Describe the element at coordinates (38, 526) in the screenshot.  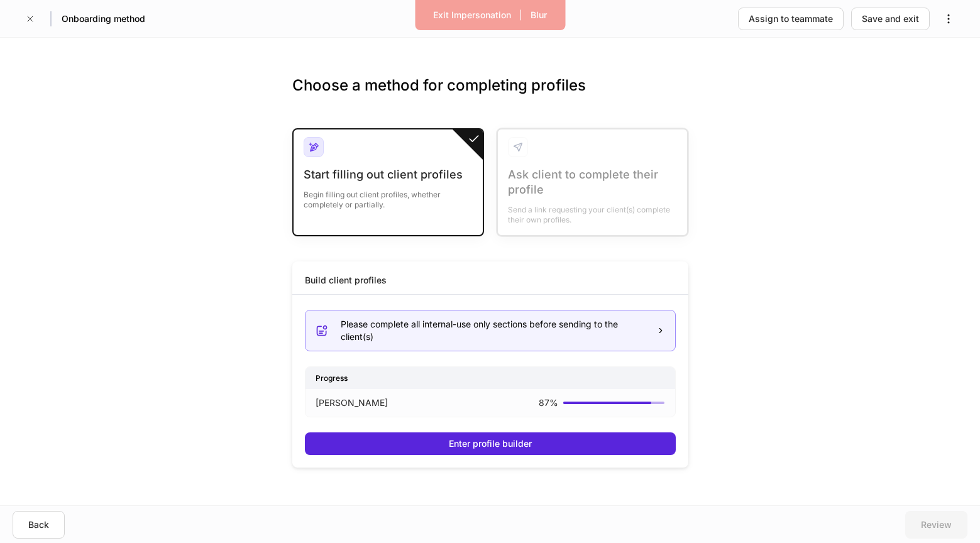
I see `div: Back` at that location.